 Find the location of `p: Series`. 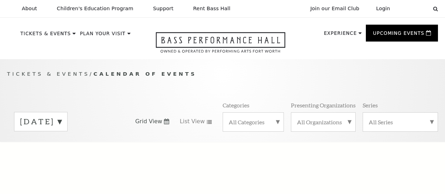

p: Series is located at coordinates (370, 105).